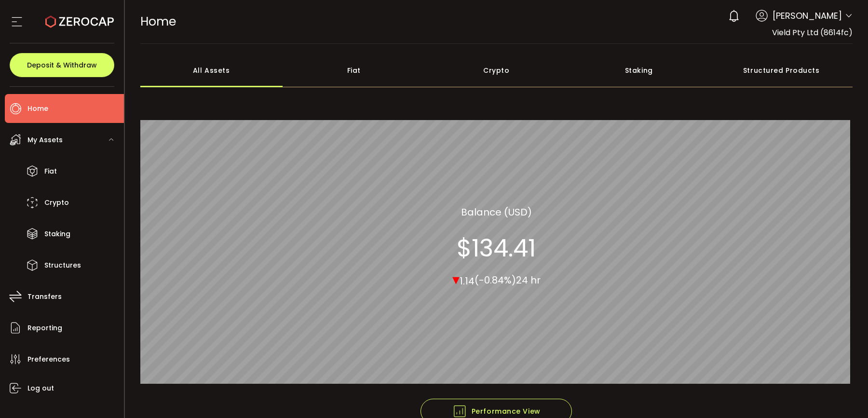  Describe the element at coordinates (50, 171) in the screenshot. I see `span: Fiat` at that location.